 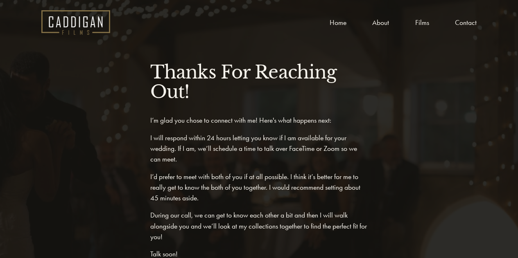 What do you see at coordinates (259, 120) in the screenshot?
I see `p: I’m glad you chose to connect with me! Here's what happens next:` at bounding box center [259, 120].